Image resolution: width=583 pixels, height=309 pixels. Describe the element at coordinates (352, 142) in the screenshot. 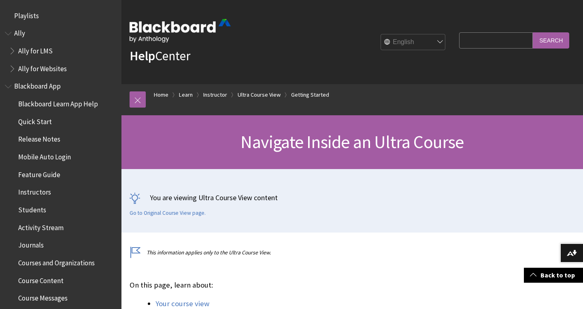

I see `span: Navigate Inside an Ultra Course` at that location.